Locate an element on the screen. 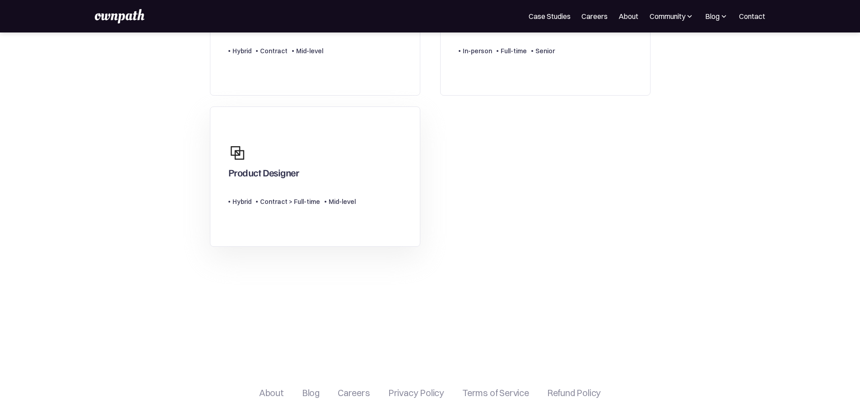  div: Full-time is located at coordinates (514, 51).